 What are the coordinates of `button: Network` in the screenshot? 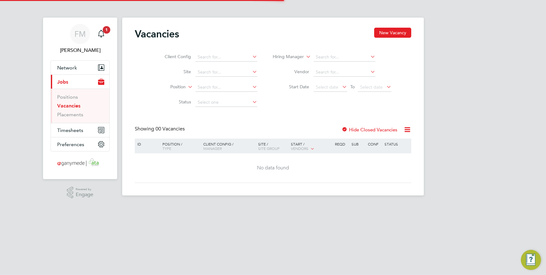 It's located at (80, 68).